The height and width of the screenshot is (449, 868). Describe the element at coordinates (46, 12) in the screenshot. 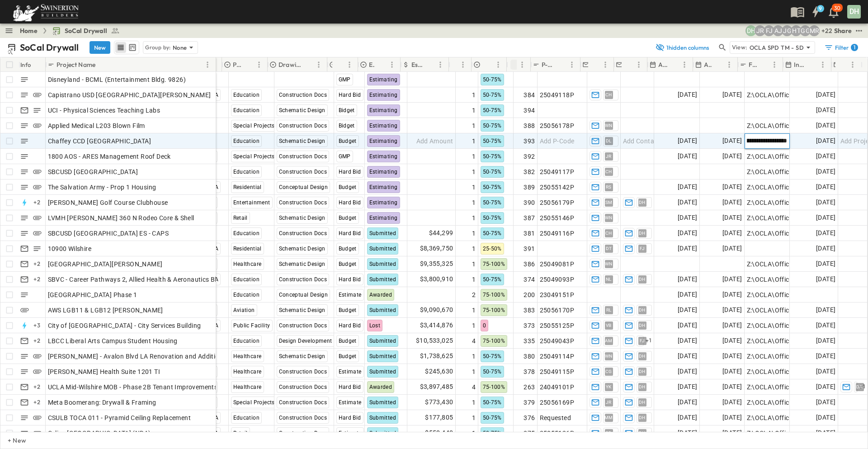

I see `img: 6c363589ada0b36f064d841b69d3a419a338230e66bb0a533688fa5cc3e9e735.png` at that location.